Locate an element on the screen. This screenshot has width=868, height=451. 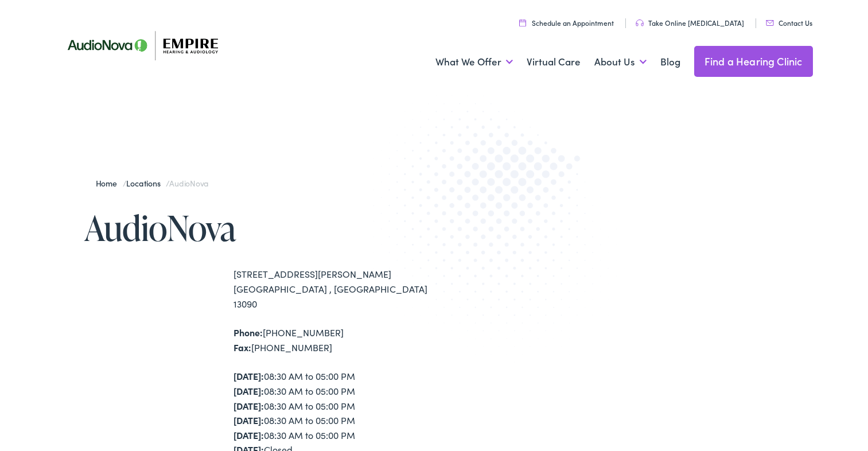
strong: Phone: is located at coordinates (248, 333).